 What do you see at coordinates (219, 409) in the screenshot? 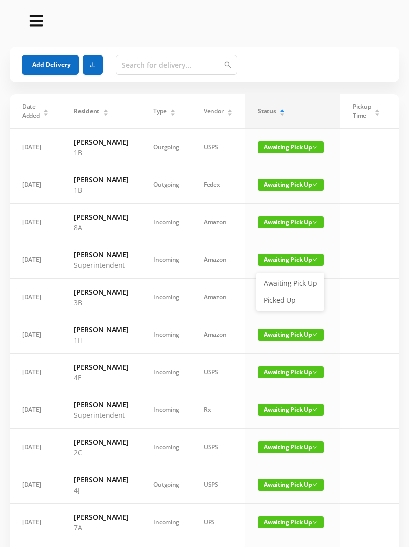
I see `td: Rx` at bounding box center [219, 409].